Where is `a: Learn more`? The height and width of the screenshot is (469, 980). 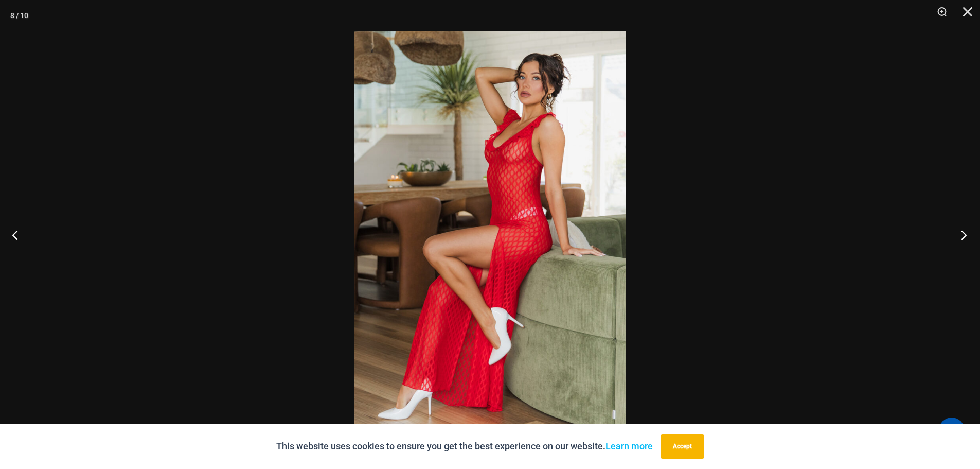
a: Learn more is located at coordinates (629, 446).